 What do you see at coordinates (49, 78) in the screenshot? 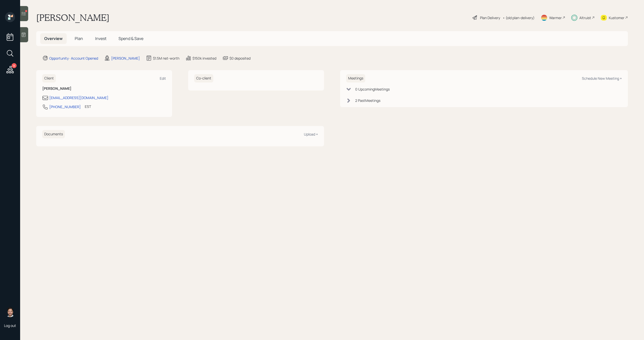
I see `h6: Client` at bounding box center [49, 78].